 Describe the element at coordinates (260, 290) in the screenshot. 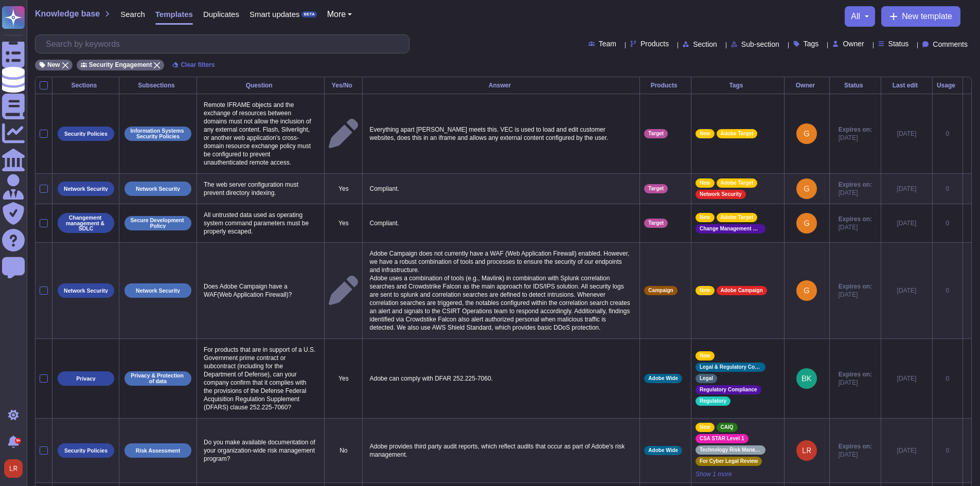

I see `p: Does Adobe Campaign have a WAF(Web Application Firewall)?` at that location.